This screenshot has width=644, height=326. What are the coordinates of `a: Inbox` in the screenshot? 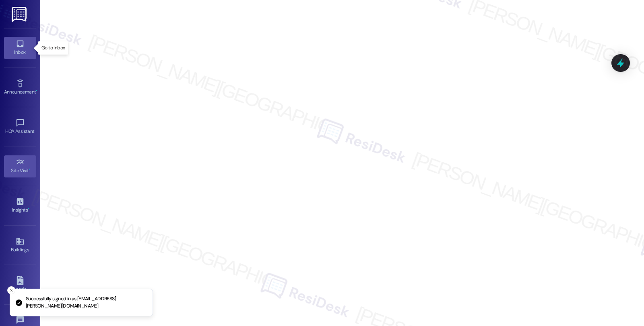 It's located at (20, 48).